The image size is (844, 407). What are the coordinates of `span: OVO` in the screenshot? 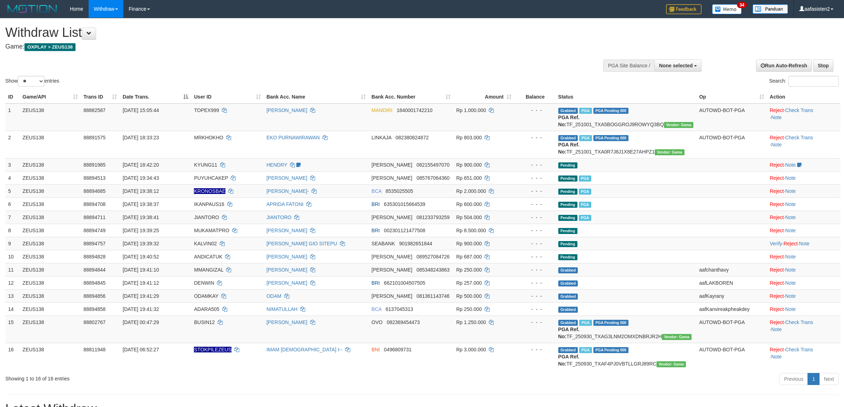 It's located at (377, 322).